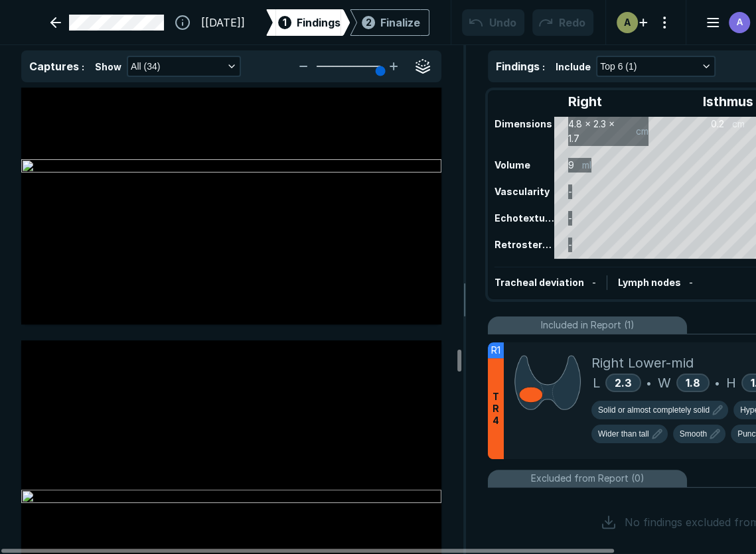 The image size is (756, 554). What do you see at coordinates (731, 383) in the screenshot?
I see `span: H` at bounding box center [731, 383].